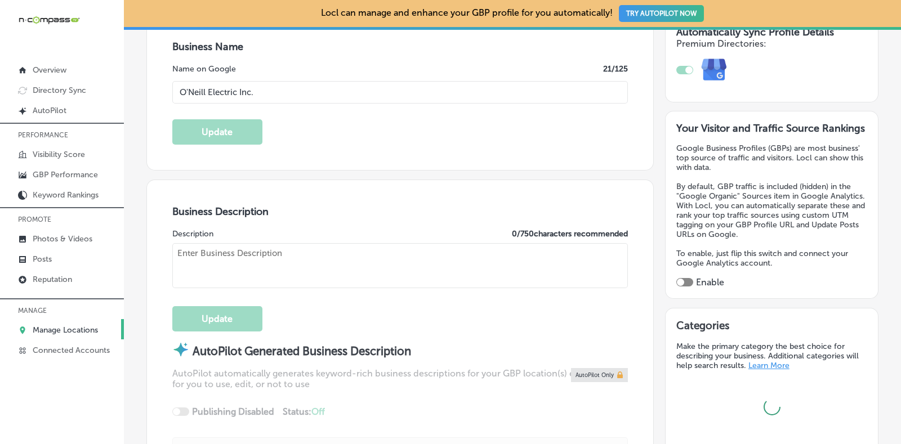 This screenshot has width=901, height=444. What do you see at coordinates (50, 110) in the screenshot?
I see `p: AutoPilot` at bounding box center [50, 110].